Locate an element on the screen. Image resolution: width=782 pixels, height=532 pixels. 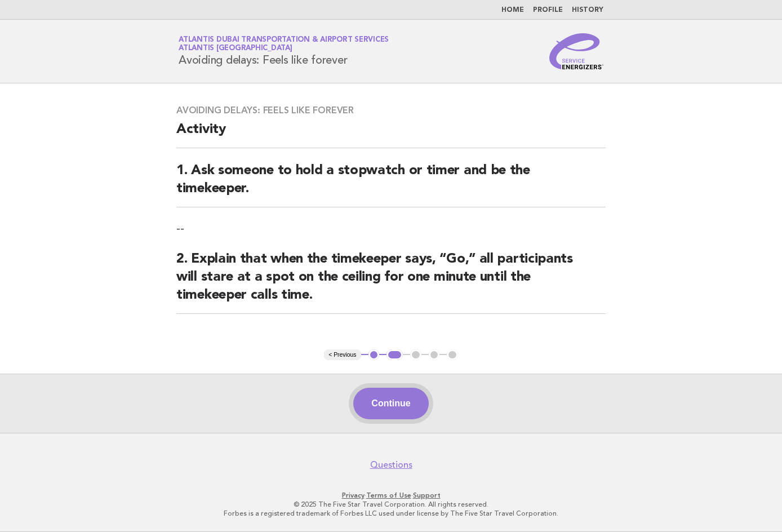
a: Terms of Use is located at coordinates (389, 495).